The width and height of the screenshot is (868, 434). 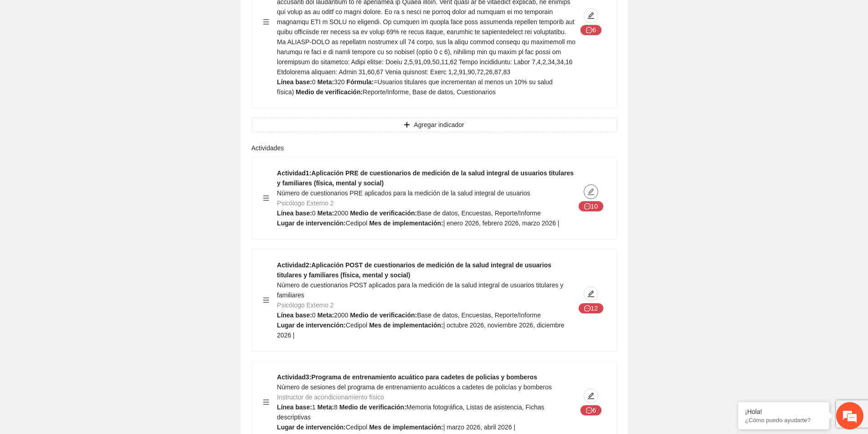 I want to click on strong: Fórmula:, so click(x=360, y=82).